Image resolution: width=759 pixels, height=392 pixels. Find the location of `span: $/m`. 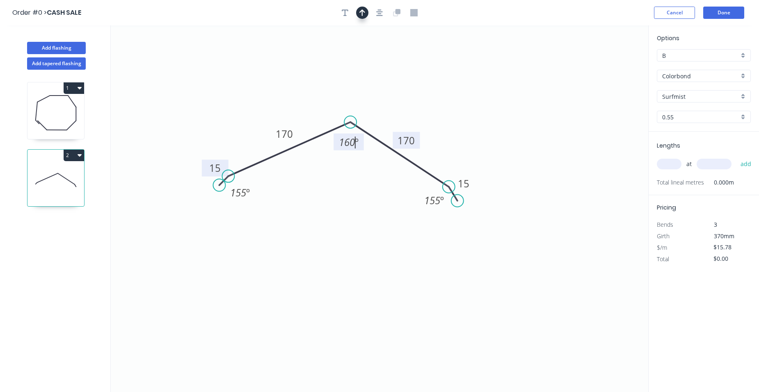

span: $/m is located at coordinates (662, 248).